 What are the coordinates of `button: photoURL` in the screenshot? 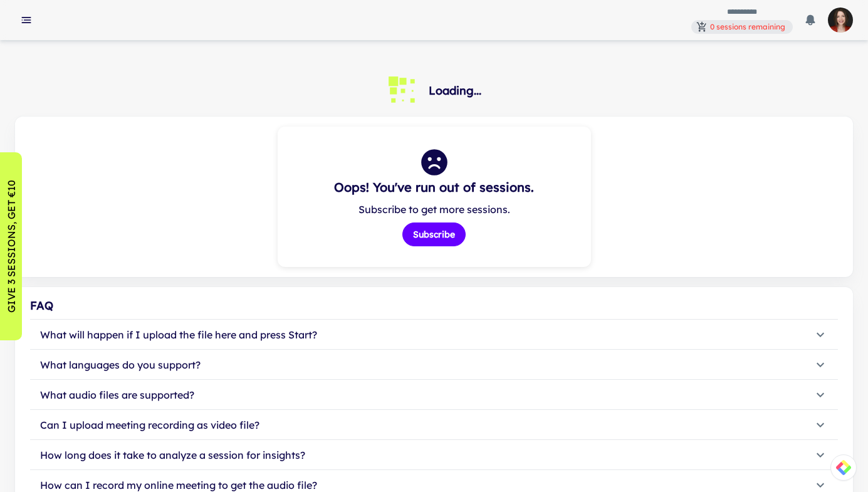 It's located at (840, 20).